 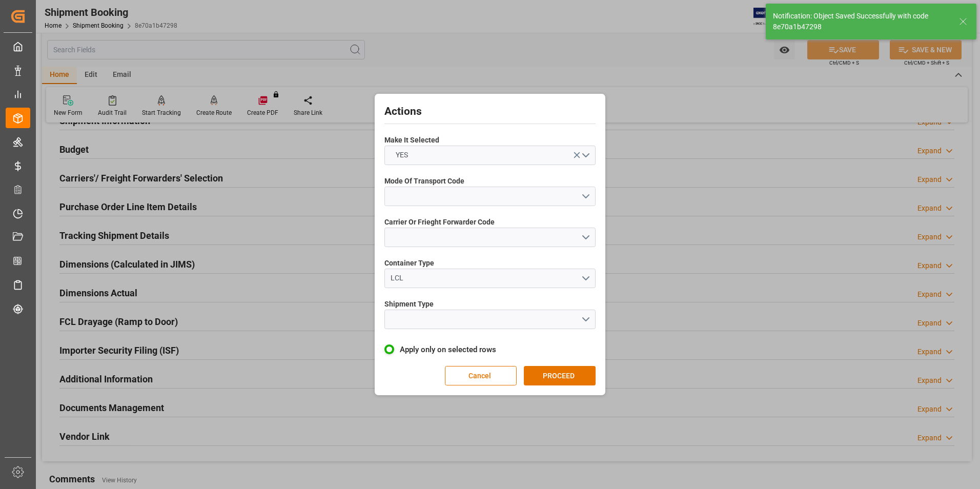 What do you see at coordinates (402, 155) in the screenshot?
I see `span: YES` at bounding box center [402, 155].